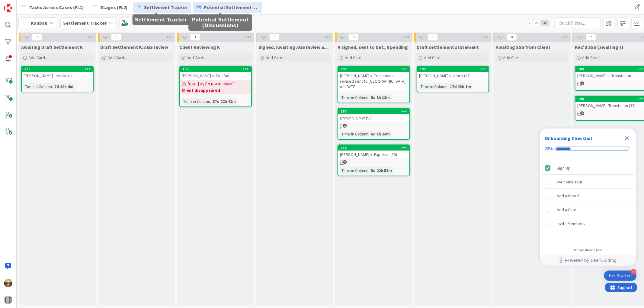 This screenshot has height=308, width=644. I want to click on span: 2x, so click(536, 23).